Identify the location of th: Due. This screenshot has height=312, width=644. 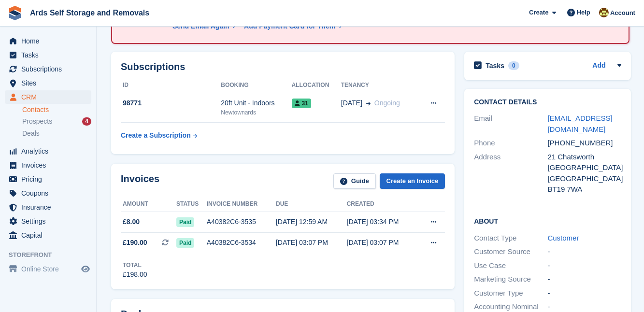
(311, 204).